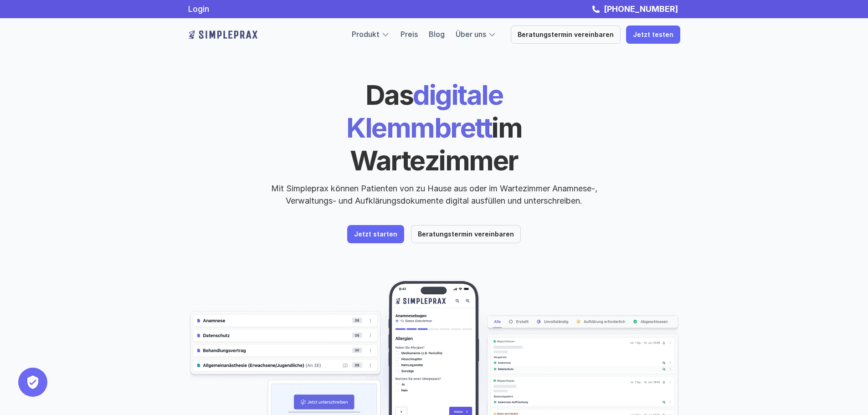  Describe the element at coordinates (653, 35) in the screenshot. I see `p: Jetzt testen` at that location.